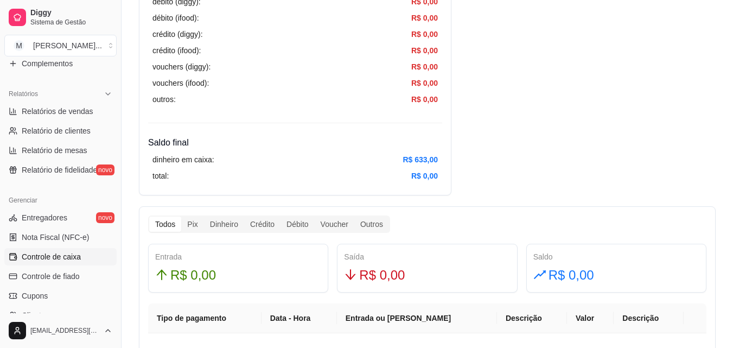 The height and width of the screenshot is (348, 733). Describe the element at coordinates (371, 224) in the screenshot. I see `div: Outros` at that location.